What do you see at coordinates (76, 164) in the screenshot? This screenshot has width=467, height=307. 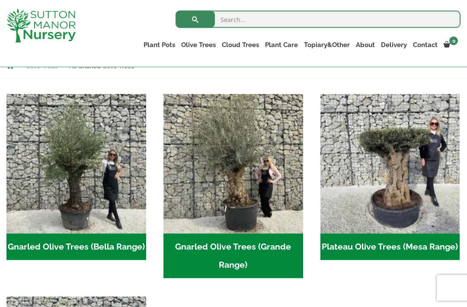 I see `img: Gnarled Olive Trees (Bella Range)` at bounding box center [76, 164].